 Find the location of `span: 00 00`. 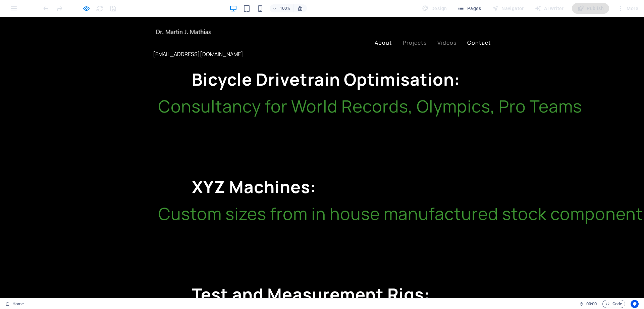

span: 00 00 is located at coordinates (591, 304).